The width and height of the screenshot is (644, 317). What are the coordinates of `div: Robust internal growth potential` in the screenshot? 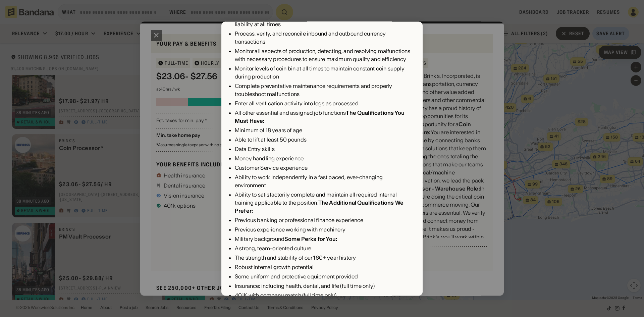 It's located at (324, 267).